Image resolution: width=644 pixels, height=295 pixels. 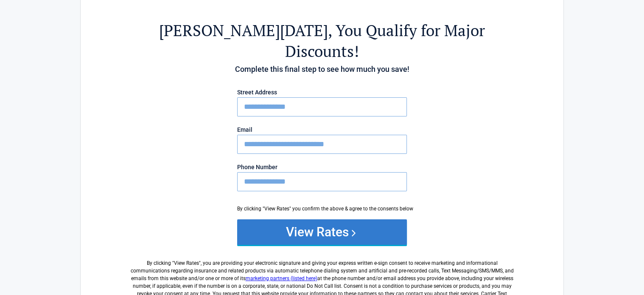 I want to click on label: Street Address, so click(x=322, y=92).